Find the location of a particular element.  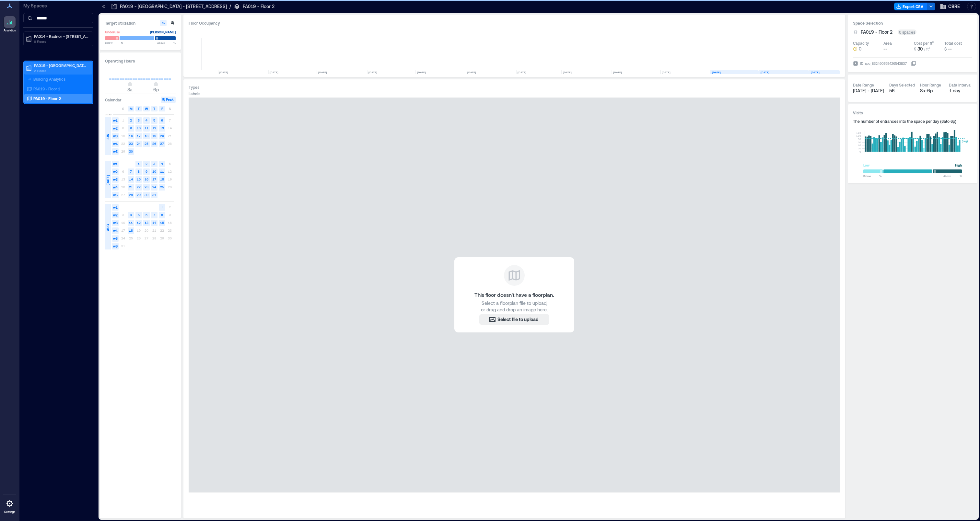

p: My Spaces is located at coordinates (58, 6).